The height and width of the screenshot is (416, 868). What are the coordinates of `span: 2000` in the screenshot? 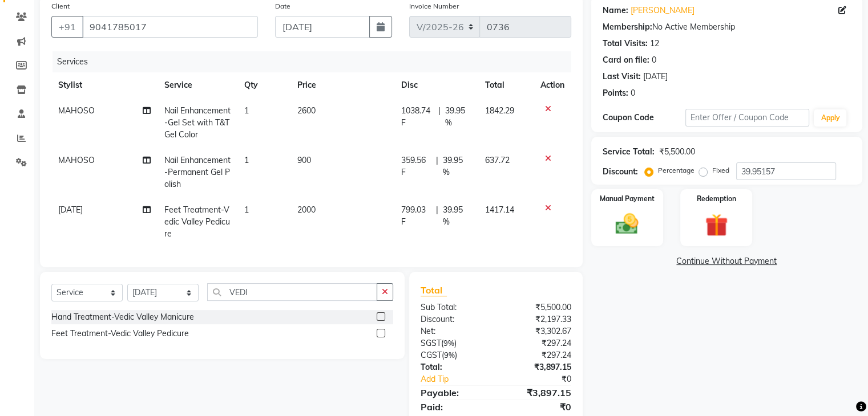 It's located at (306, 210).